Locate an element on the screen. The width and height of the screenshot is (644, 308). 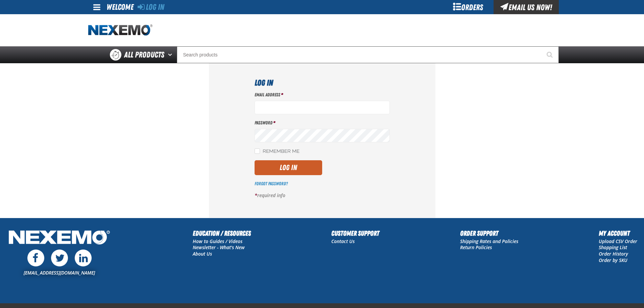
a: Order History is located at coordinates (613, 254).